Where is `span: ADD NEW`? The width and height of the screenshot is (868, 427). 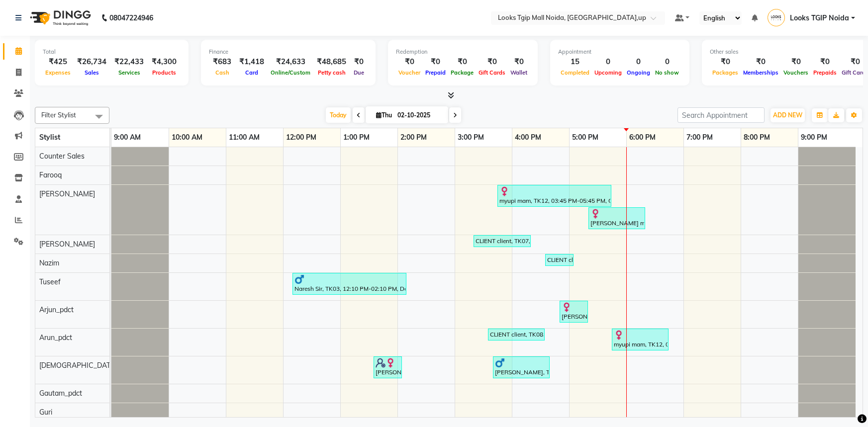
span: ADD NEW is located at coordinates (788, 115).